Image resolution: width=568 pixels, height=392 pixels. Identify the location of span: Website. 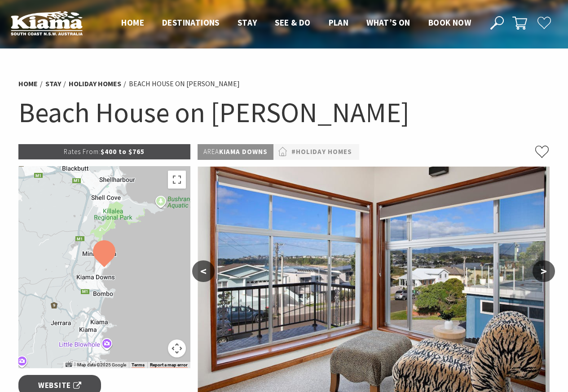
(60, 385).